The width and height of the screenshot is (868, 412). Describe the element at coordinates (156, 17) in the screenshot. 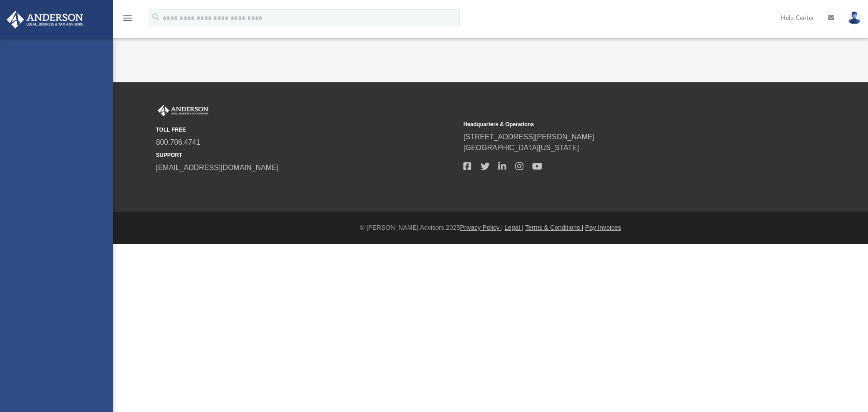

I see `i: search` at that location.